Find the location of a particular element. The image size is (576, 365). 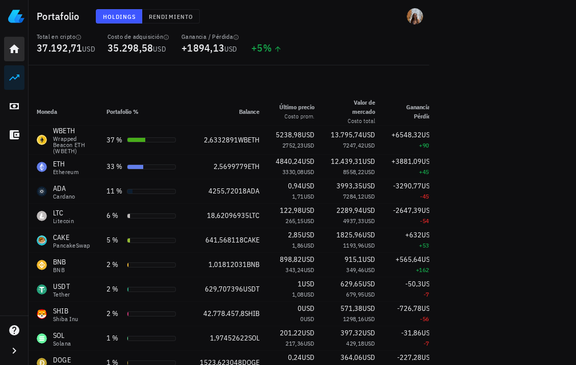

span: 629,707396 is located at coordinates (224, 289).